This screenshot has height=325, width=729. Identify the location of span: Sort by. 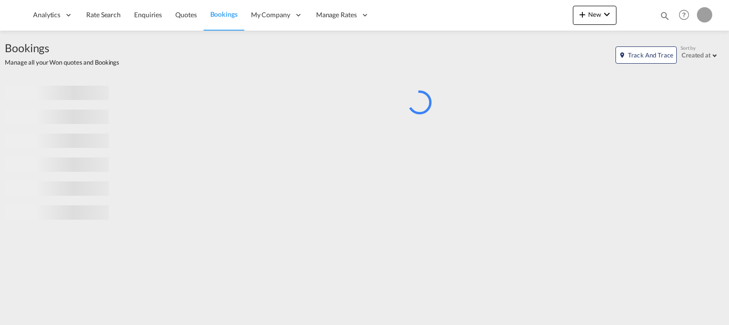
(688, 48).